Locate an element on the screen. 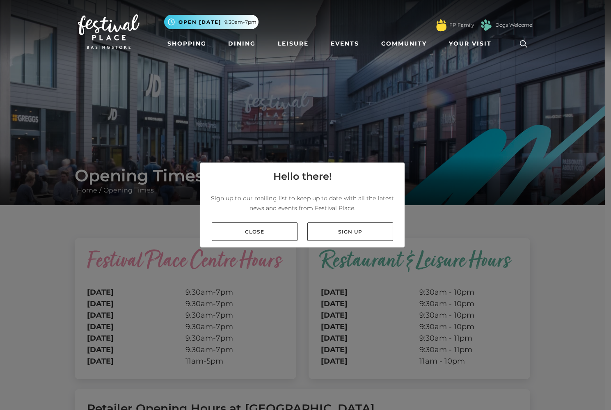  img: Festival Place Logo is located at coordinates (109, 32).